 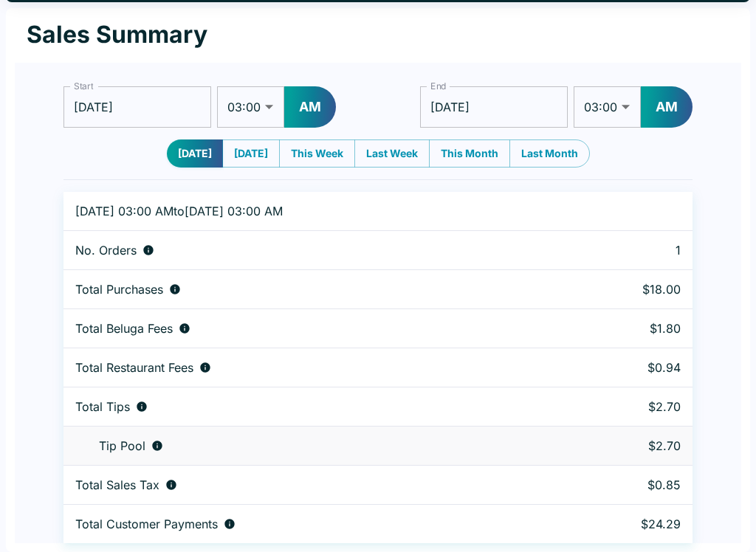 I want to click on p: Tip Pool, so click(x=122, y=446).